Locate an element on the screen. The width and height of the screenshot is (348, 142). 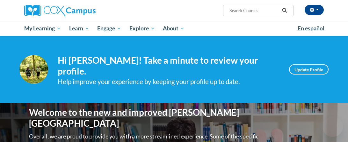
a: About is located at coordinates (174, 28).